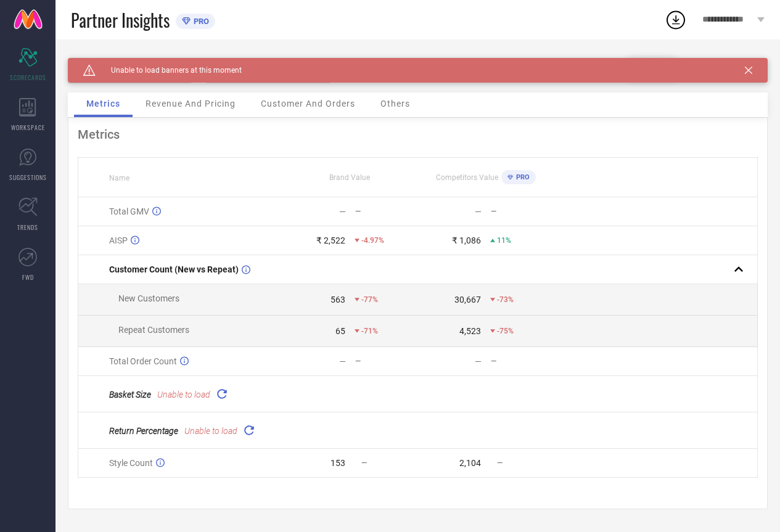 Image resolution: width=780 pixels, height=532 pixels. What do you see at coordinates (222, 394) in the screenshot?
I see `div: Reload "Basket Size "` at bounding box center [222, 394].